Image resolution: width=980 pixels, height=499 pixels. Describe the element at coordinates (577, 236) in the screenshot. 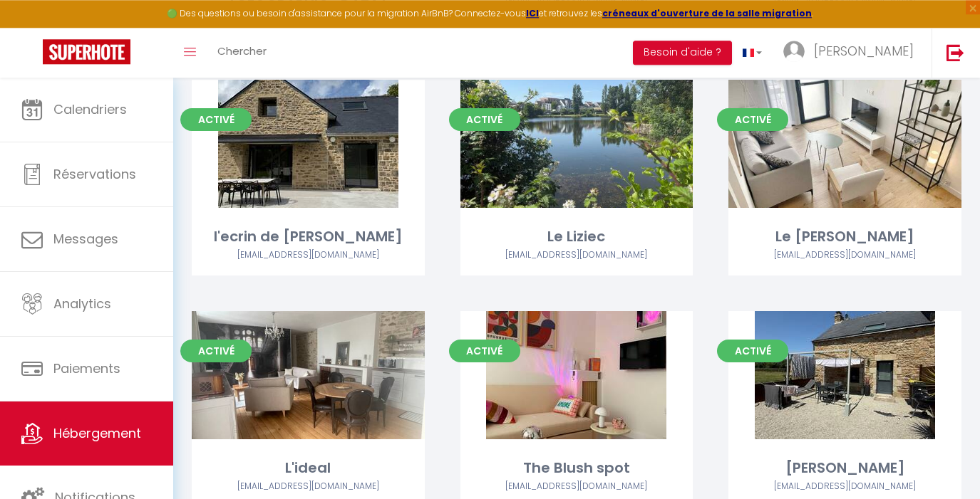

I see `div: Le Liziec` at that location.